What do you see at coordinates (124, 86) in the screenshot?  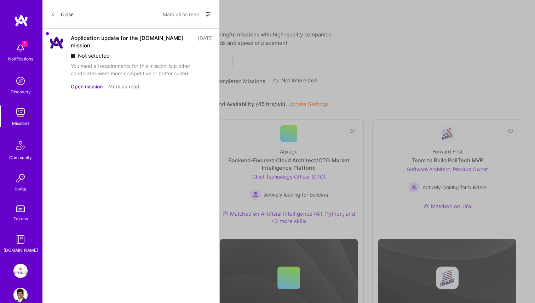 I see `button: Mark as read` at bounding box center [124, 86].